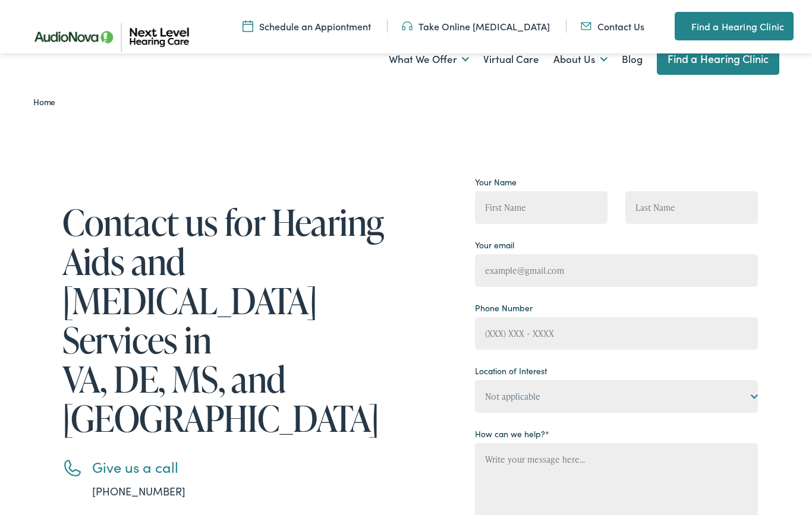  What do you see at coordinates (616, 333) in the screenshot?
I see `input: (XXX) XXX - XXXX` at bounding box center [616, 333].